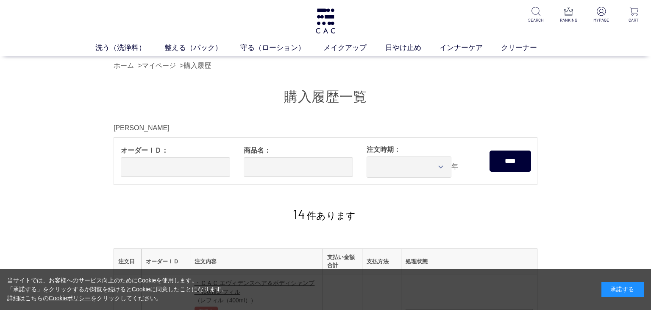 The height and width of the screenshot is (310, 651). Describe the element at coordinates (535, 15) in the screenshot. I see `a: SEARCH` at that location.